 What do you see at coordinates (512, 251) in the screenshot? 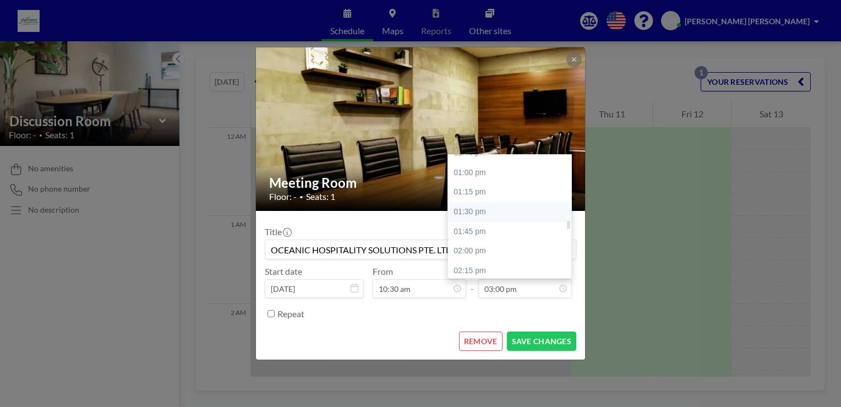
I see `div: 02:00 pm` at bounding box center [512, 251].